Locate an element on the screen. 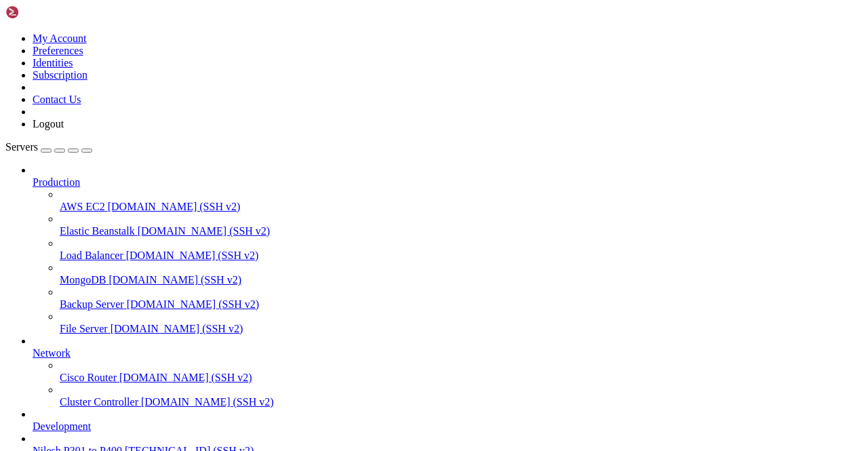  span: File Server is located at coordinates (83, 328).